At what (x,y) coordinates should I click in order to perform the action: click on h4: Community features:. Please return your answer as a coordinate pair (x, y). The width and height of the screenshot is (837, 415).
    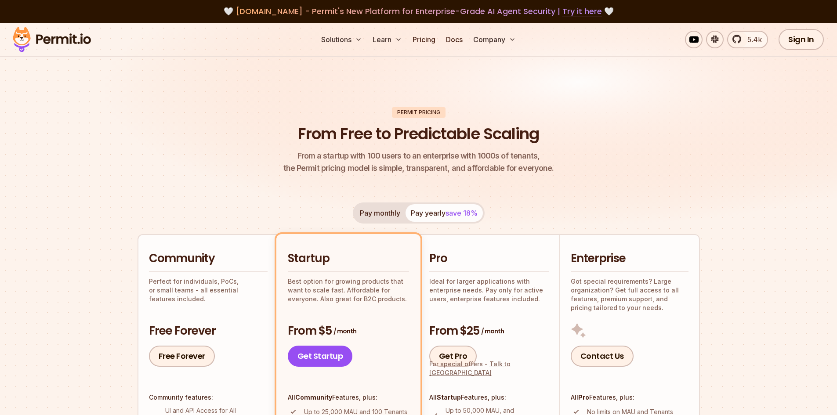
    Looking at the image, I should click on (208, 398).